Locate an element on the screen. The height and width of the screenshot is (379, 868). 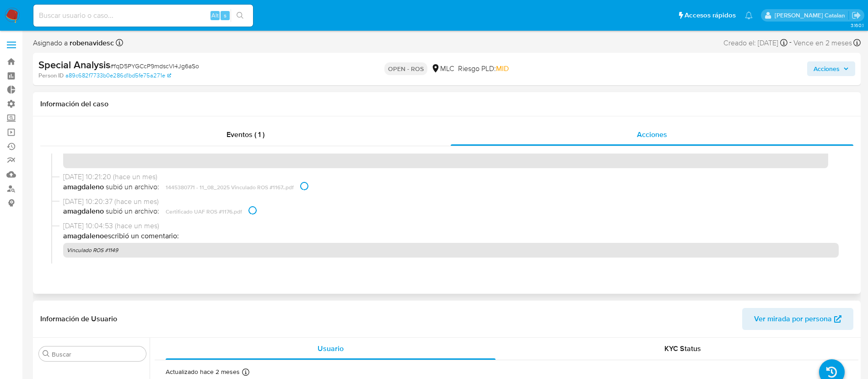
div: MLC is located at coordinates (442, 68).